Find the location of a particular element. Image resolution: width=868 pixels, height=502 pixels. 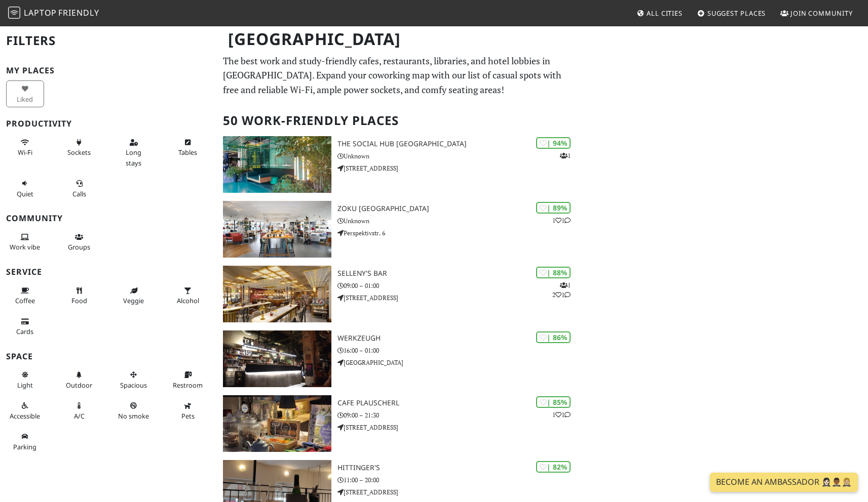

h2: Filters is located at coordinates (108, 41).